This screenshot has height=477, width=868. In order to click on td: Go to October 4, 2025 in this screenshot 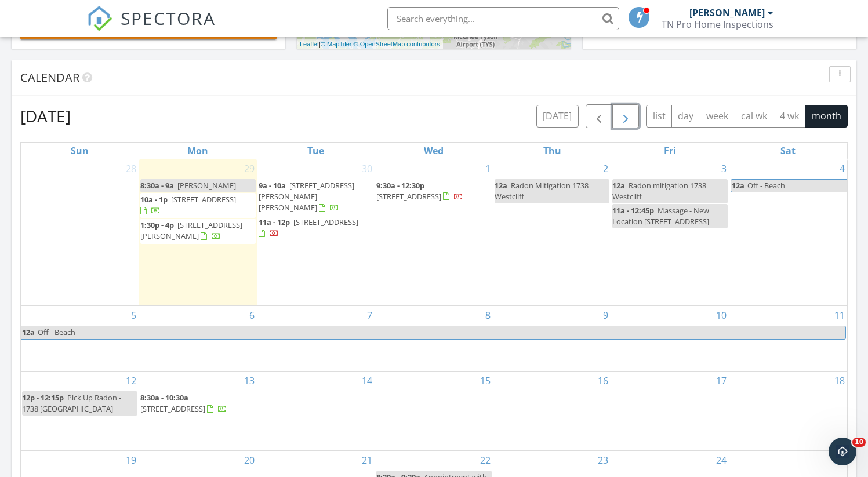, I will do `click(788, 232)`.